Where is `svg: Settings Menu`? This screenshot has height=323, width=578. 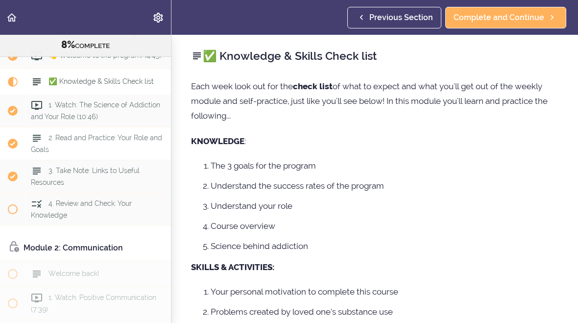 svg: Settings Menu is located at coordinates (158, 18).